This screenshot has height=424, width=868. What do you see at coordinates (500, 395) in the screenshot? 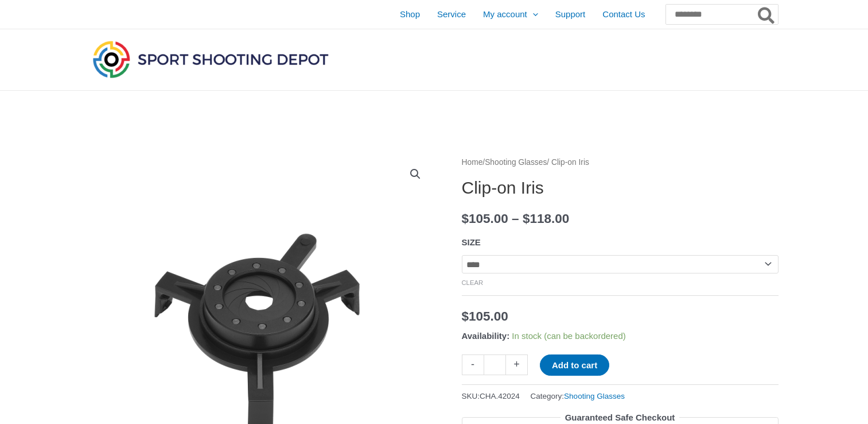
I see `span: CHA.42024` at bounding box center [500, 395].